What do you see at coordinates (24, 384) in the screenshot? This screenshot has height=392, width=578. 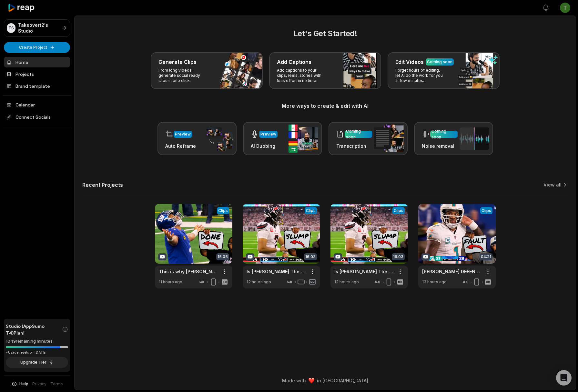 I see `span: Help` at bounding box center [24, 384].